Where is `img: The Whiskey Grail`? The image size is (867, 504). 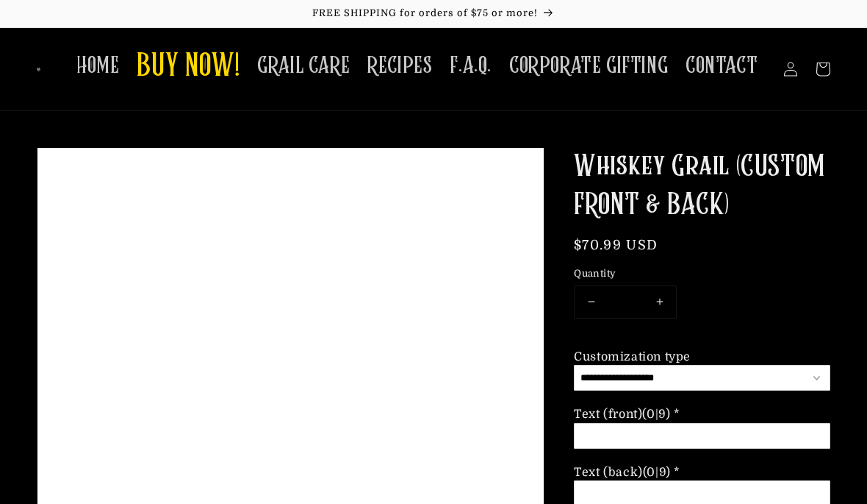 img: The Whiskey Grail is located at coordinates (38, 69).